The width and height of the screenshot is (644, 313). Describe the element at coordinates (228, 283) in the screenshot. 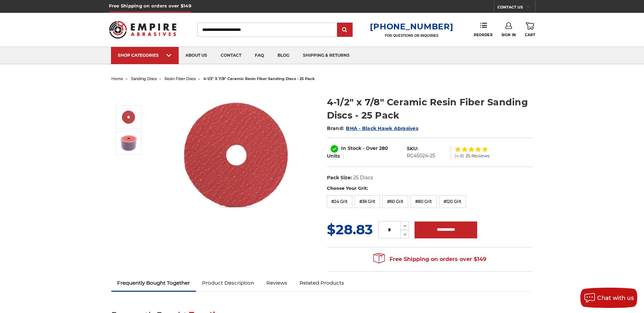

I see `a: Product Description` at that location.